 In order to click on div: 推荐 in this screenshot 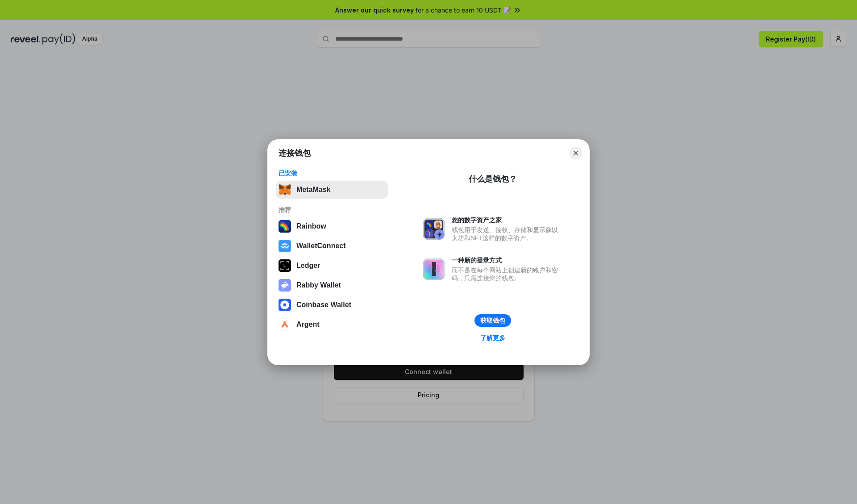, I will do `click(332, 210)`.